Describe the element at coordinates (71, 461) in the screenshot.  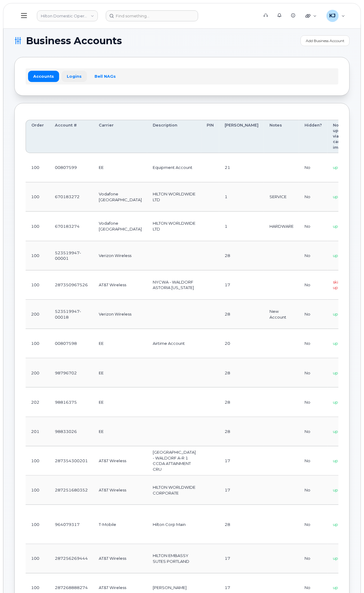
I see `td: 287354300201` at that location.